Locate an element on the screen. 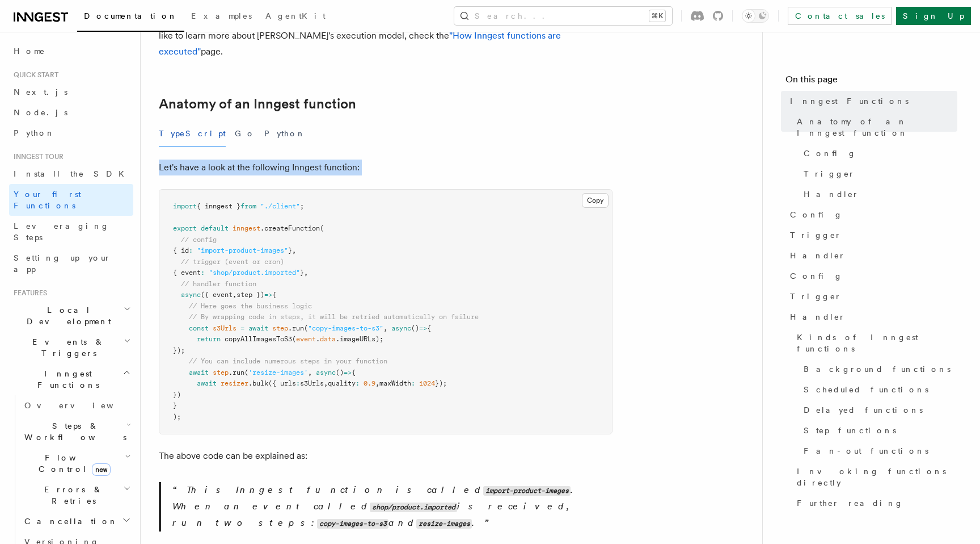 This screenshot has height=544, width=980. span: Anatomy of an Inngest function is located at coordinates (877, 127).